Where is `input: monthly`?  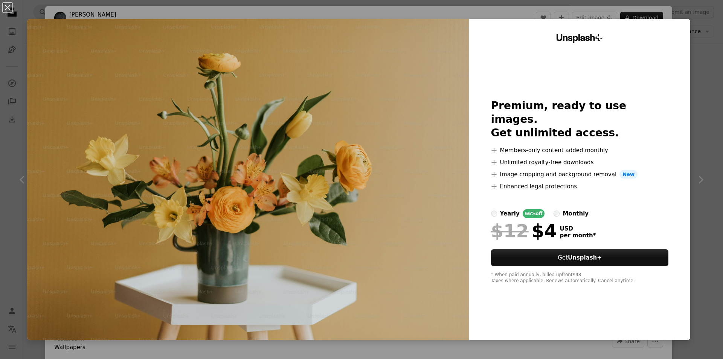
input: monthly is located at coordinates (557, 214).